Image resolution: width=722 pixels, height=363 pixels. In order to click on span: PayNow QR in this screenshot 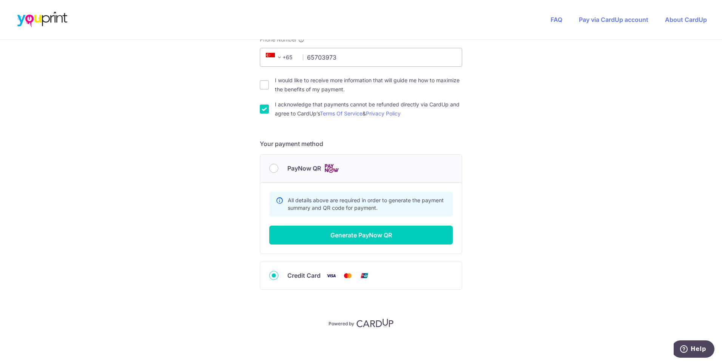, I will do `click(304, 168)`.